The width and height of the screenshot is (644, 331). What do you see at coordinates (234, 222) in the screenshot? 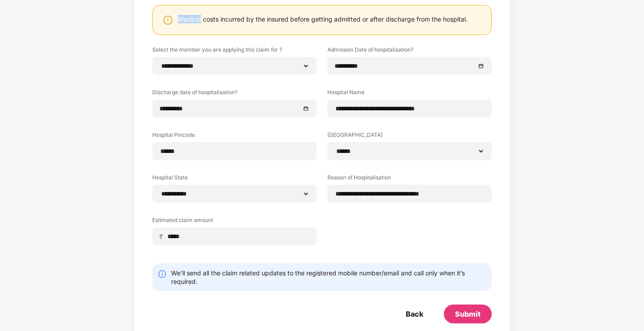
I see `label: Estimated claim amount` at bounding box center [234, 222].